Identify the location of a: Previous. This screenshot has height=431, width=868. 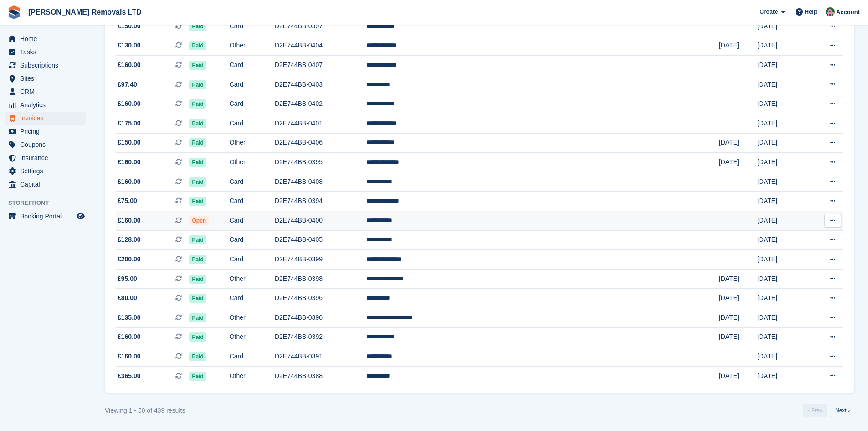
(815, 410).